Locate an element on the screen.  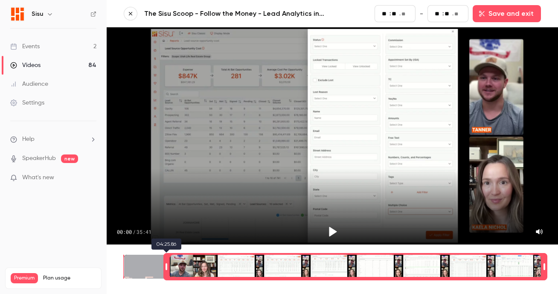
div: 00:00 is located at coordinates (134, 232).